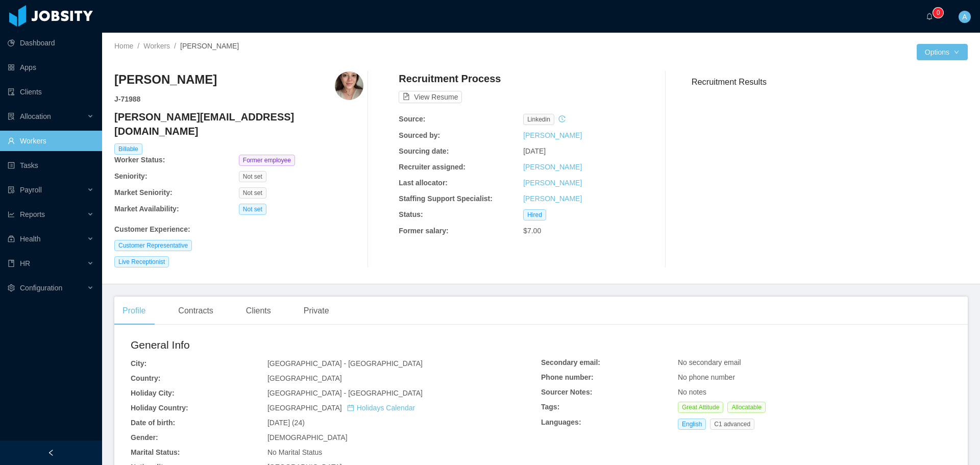 This screenshot has height=465, width=980. Describe the element at coordinates (692, 391) in the screenshot. I see `span: No notes` at that location.